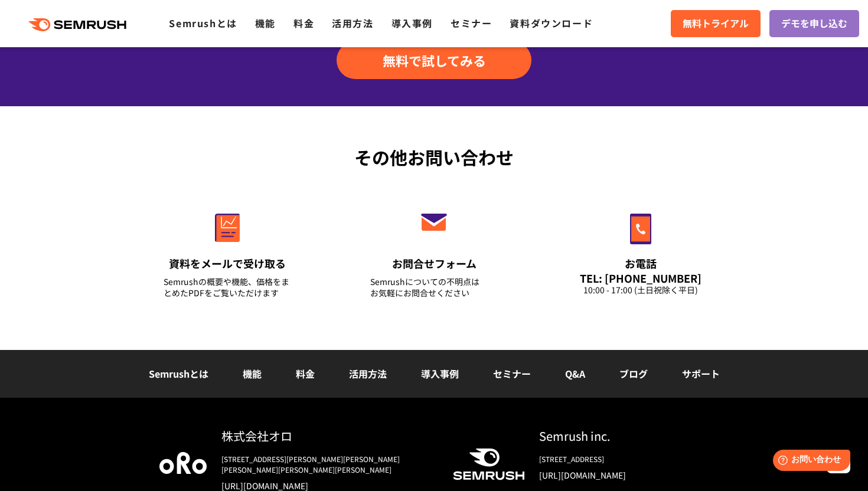  Describe the element at coordinates (434, 251) in the screenshot. I see `a: お問合せフォーム Semrushについての不明点はお気軽にお問合せください` at that location.